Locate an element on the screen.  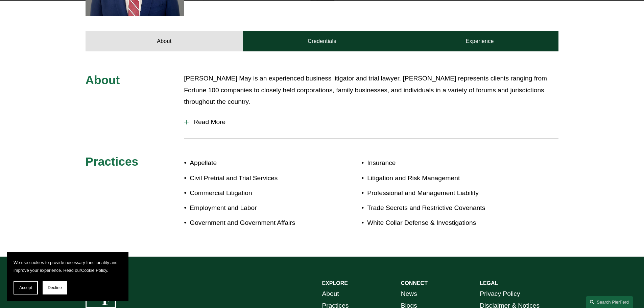
p: Employment and Labor is located at coordinates (255, 208).